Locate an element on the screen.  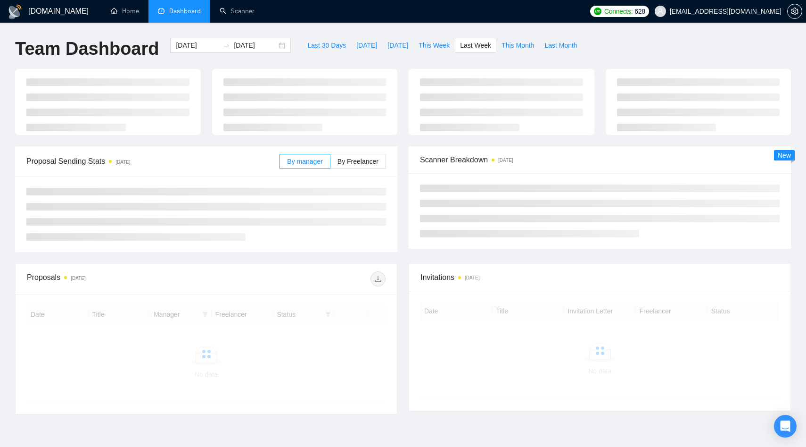
button: Last Month is located at coordinates (561, 45).